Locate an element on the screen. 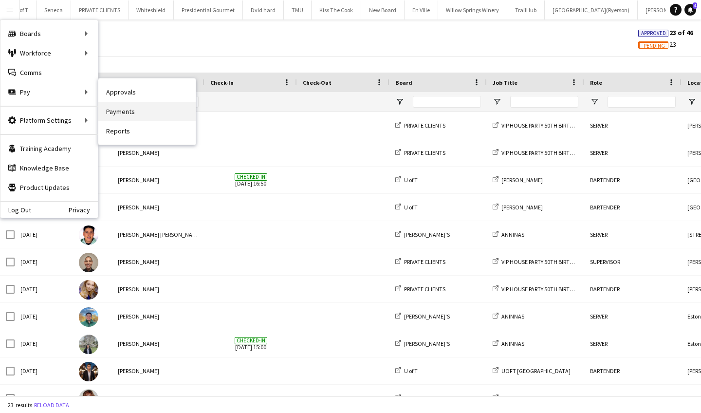 This screenshot has height=413, width=701. button: Kiss The Cook is located at coordinates (336, 10).